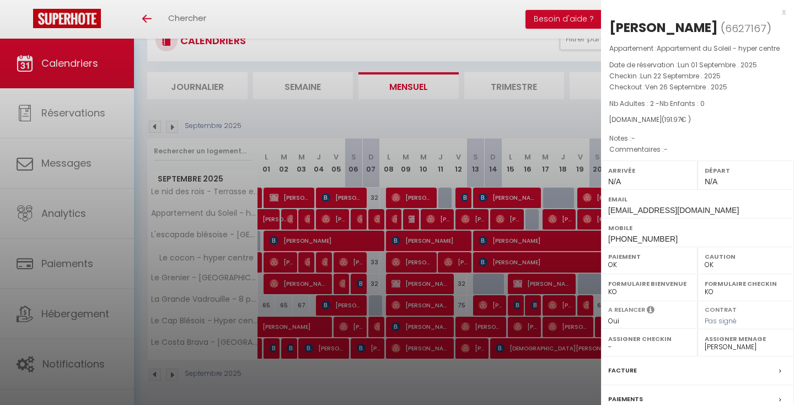  Describe the element at coordinates (718, 48) in the screenshot. I see `span: Appartement du Soleil - hyper centre` at that location.